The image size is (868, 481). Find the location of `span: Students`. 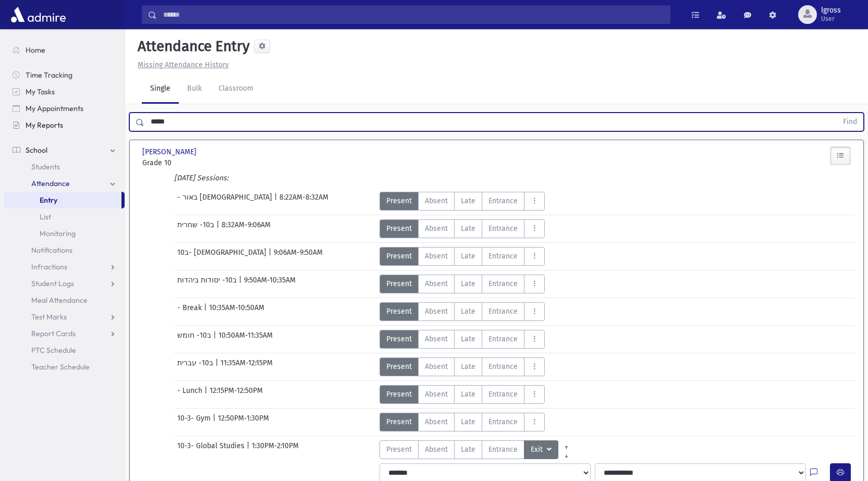

span: Students is located at coordinates (45, 167).